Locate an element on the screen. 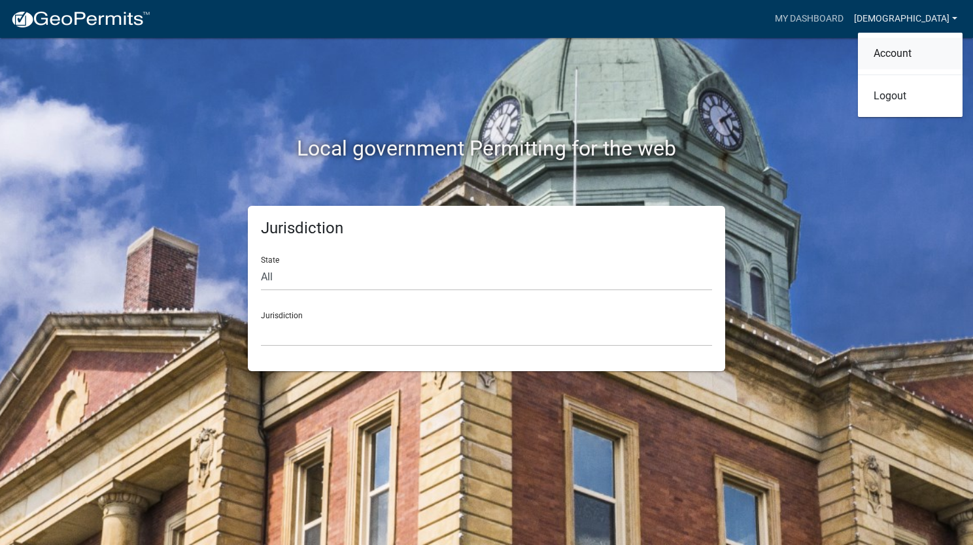 The height and width of the screenshot is (545, 973). a: My Dashboard is located at coordinates (809, 19).